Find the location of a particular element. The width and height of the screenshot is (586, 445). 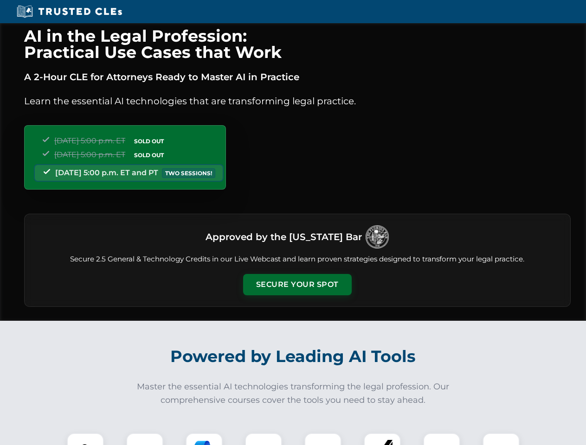

p: Secure 2.5 General & Technology Credits in our Live Webcast and learn proven strategies designed ... is located at coordinates (297, 259).